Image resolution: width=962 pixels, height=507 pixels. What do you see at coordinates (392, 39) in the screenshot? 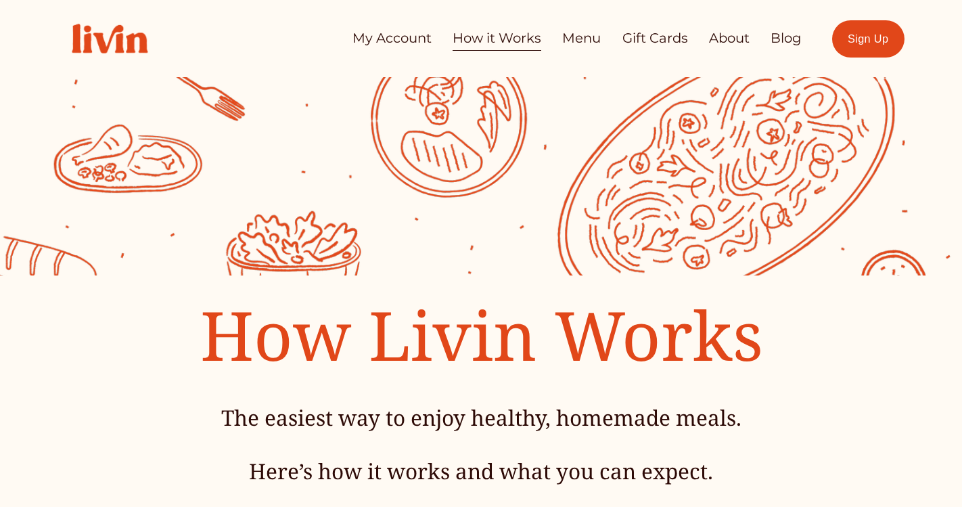
I see `a: My Account` at bounding box center [392, 39].